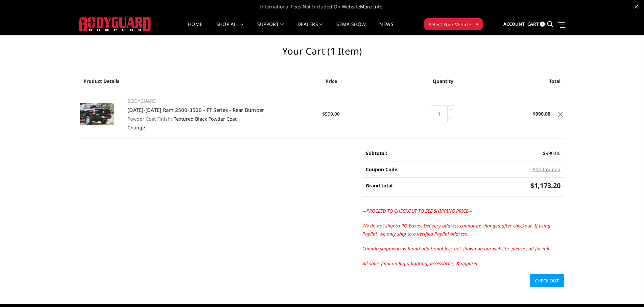  What do you see at coordinates (463, 249) in the screenshot?
I see `p: Canada shipments will add additional fees not shown on our website; please call for info.` at bounding box center [463, 249].